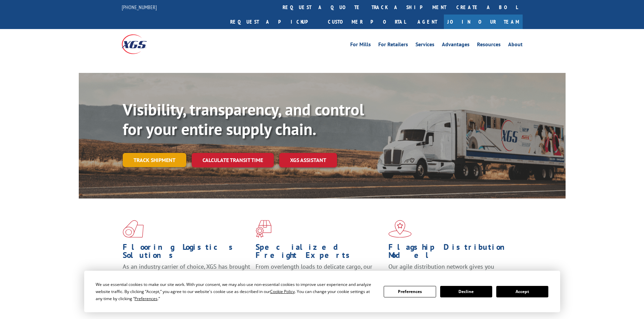  Describe the element at coordinates (283, 292) in the screenshot. I see `span: Cookie Policy` at that location.